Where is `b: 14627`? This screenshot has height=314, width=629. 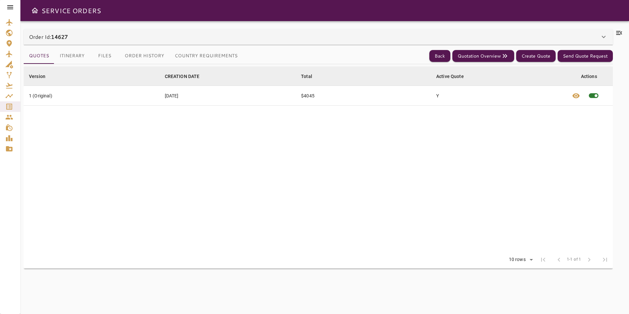
b: 14627 is located at coordinates (59, 37).